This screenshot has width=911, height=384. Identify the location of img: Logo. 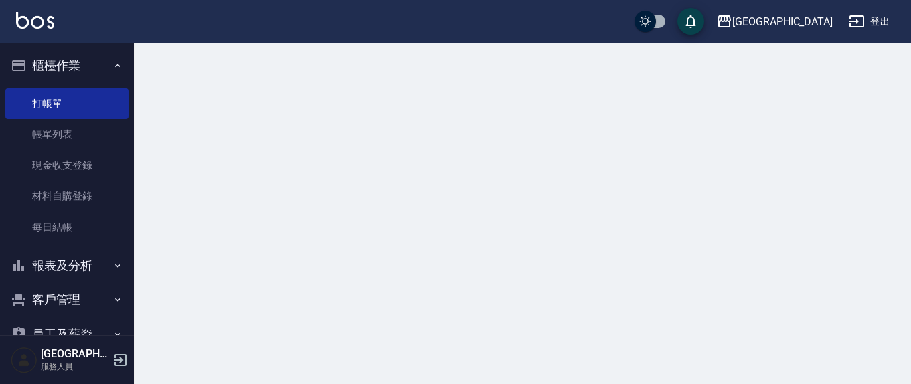
(35, 20).